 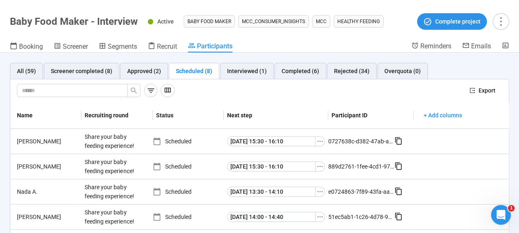 What do you see at coordinates (81, 71) in the screenshot?
I see `div: Screener completed (8)` at bounding box center [81, 71].